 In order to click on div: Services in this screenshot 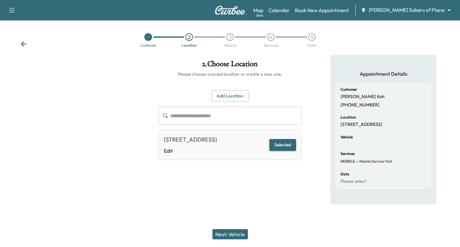, I will do `click(271, 45)`.